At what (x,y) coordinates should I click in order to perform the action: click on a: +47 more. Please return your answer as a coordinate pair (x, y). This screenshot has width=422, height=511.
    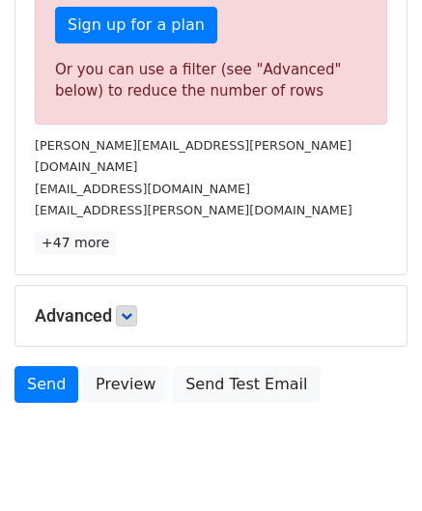
    Looking at the image, I should click on (75, 242).